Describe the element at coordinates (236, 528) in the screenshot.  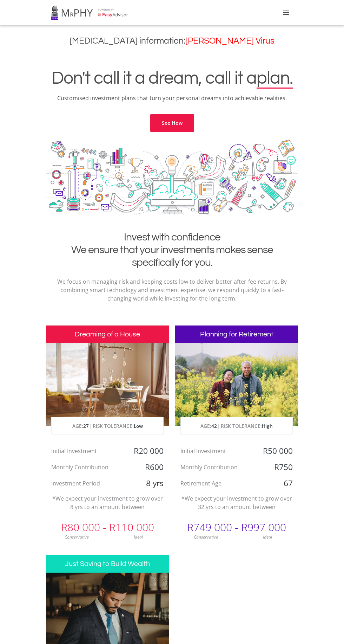
I see `div: R749 000 - R997 000` at that location.